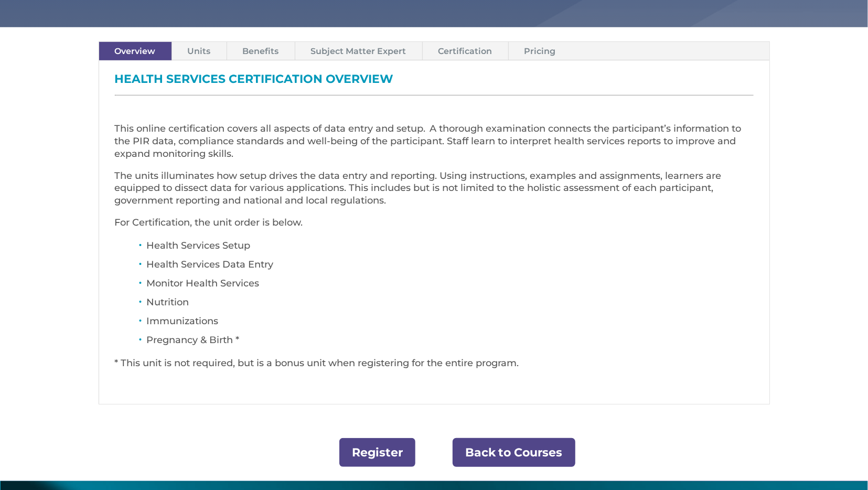 The width and height of the screenshot is (868, 490). Describe the element at coordinates (449, 267) in the screenshot. I see `li: Health Services Data Entry` at that location.